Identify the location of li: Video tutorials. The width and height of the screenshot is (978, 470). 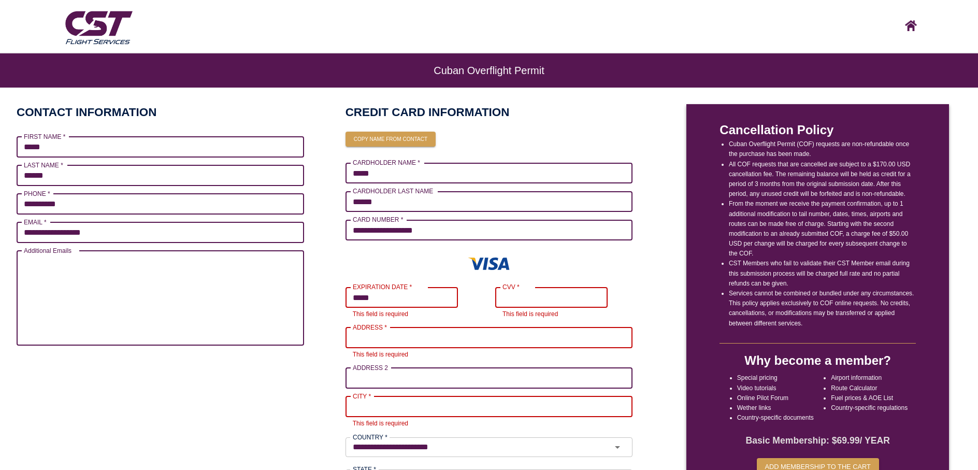
(776, 388).